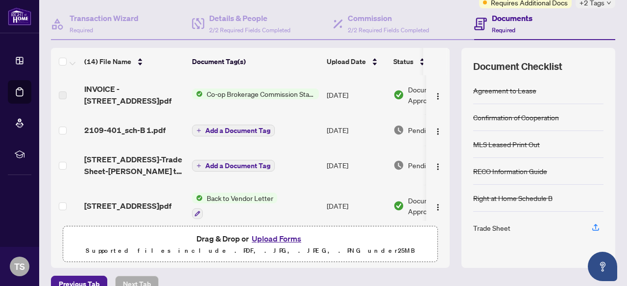 The width and height of the screenshot is (627, 286). What do you see at coordinates (356, 62) in the screenshot?
I see `th: Upload Date` at bounding box center [356, 62].